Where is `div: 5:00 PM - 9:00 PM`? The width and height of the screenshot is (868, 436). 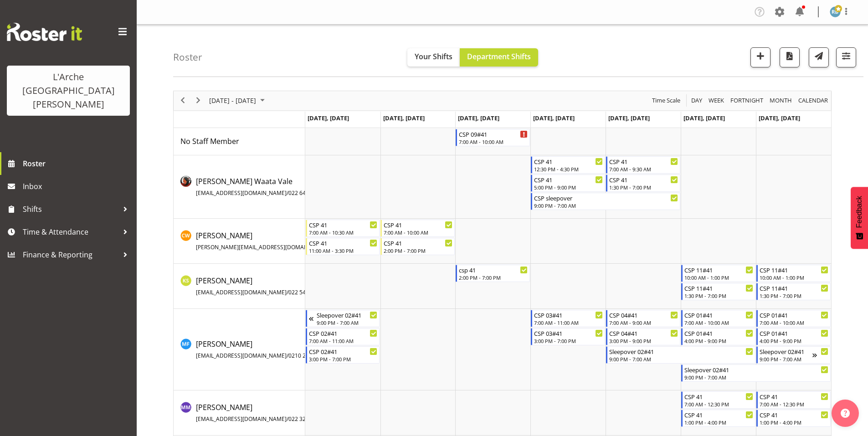 div: 5:00 PM - 9:00 PM is located at coordinates (568, 187).